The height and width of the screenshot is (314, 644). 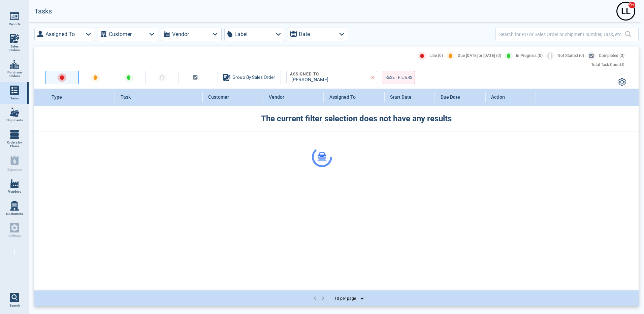 I want to click on span: Orders by Phase, so click(x=15, y=144).